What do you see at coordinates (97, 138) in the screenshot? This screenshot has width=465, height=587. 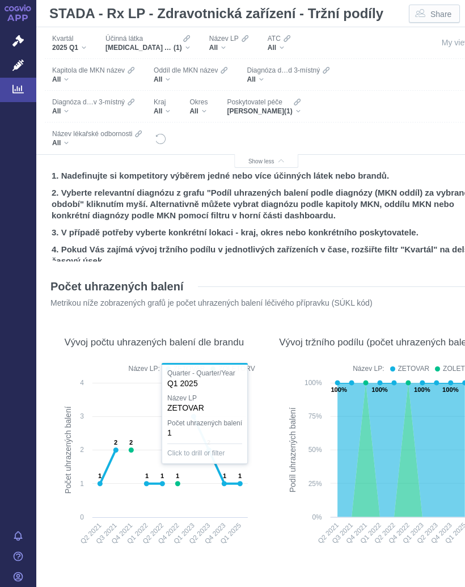 I see `div: Název lékařské odbornostiAll` at bounding box center [97, 138].